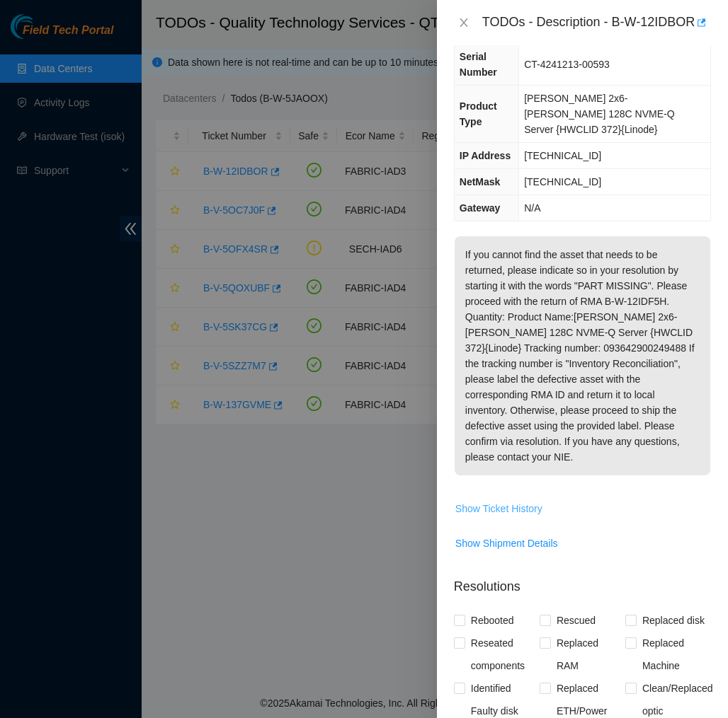 This screenshot has height=718, width=728. What do you see at coordinates (499, 509) in the screenshot?
I see `button: Show Ticket History` at bounding box center [499, 509].